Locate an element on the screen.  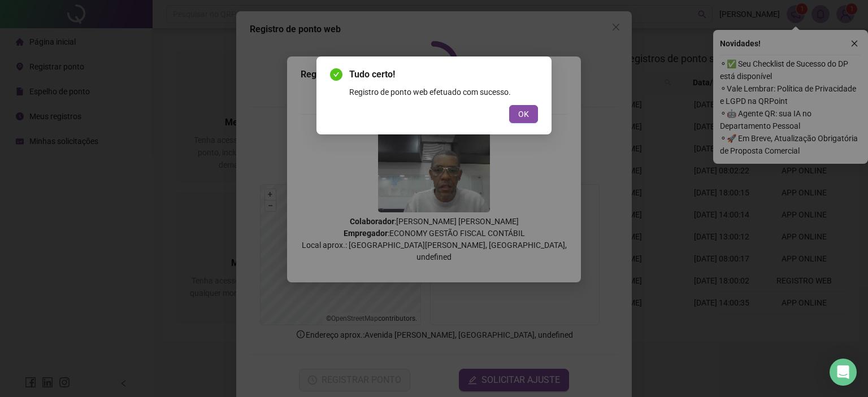
span: OK is located at coordinates (523, 114).